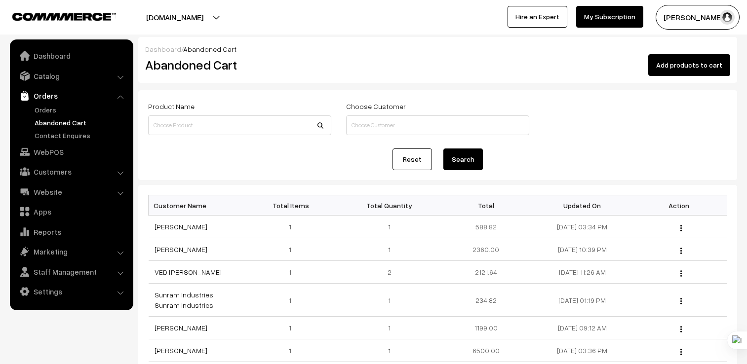 The image size is (747, 364). What do you see at coordinates (610, 17) in the screenshot?
I see `a: My Subscription` at bounding box center [610, 17].